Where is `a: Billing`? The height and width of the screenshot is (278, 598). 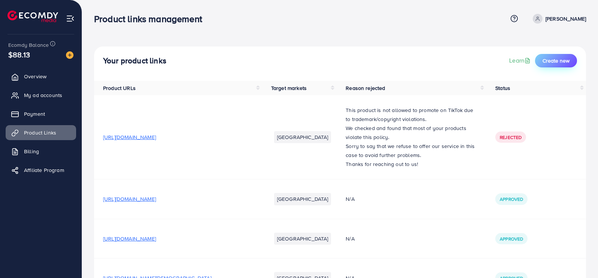 a: Billing is located at coordinates (41, 151).